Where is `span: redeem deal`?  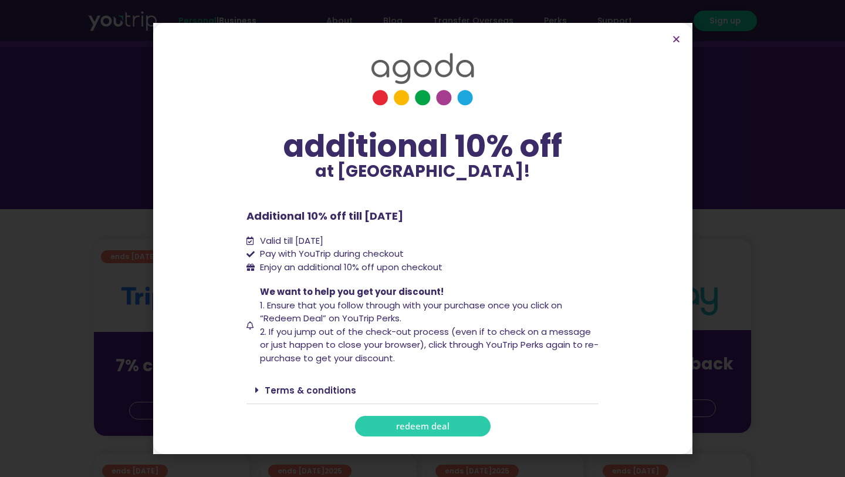 span: redeem deal is located at coordinates (423, 426).